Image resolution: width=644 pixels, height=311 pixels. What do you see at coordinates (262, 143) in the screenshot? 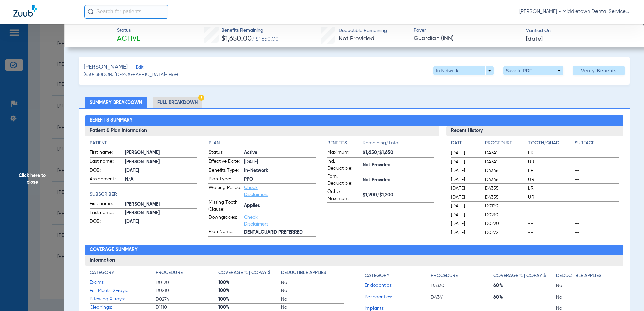
I see `app-breakdown-title: Plan` at bounding box center [262, 143].